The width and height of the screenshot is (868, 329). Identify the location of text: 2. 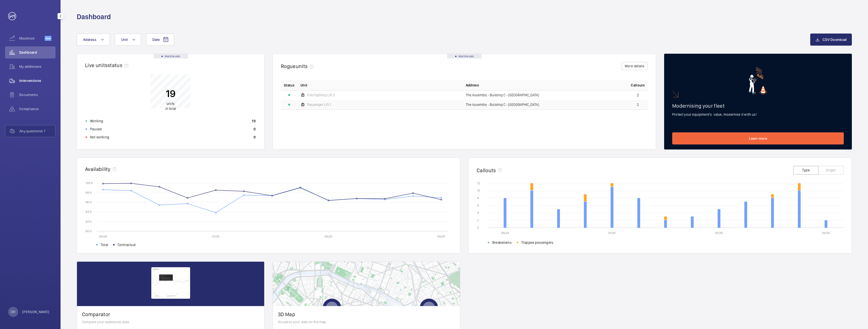
(478, 220).